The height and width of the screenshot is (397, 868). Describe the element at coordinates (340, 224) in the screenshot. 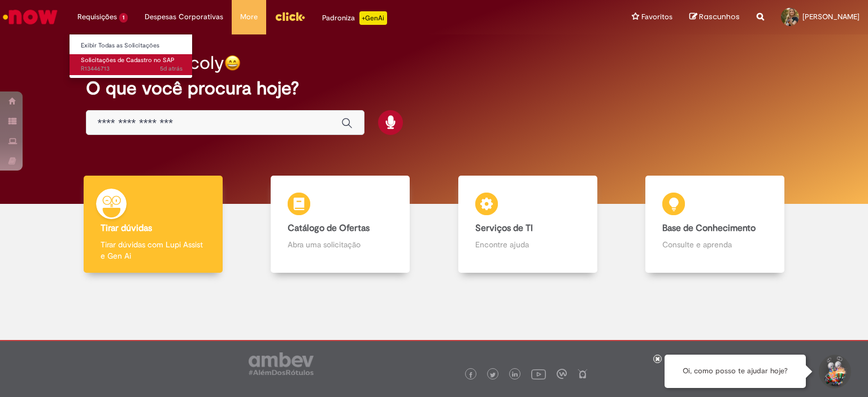

I see `a: Catálogo de Ofertas Abra uma solicitação` at that location.